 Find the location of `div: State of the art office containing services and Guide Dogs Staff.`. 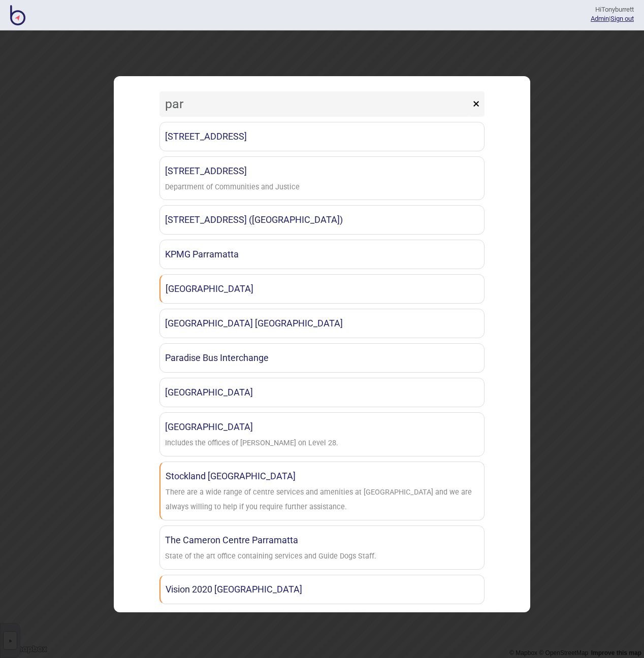

div: State of the art office containing services and Guide Dogs Staff. is located at coordinates (271, 556).